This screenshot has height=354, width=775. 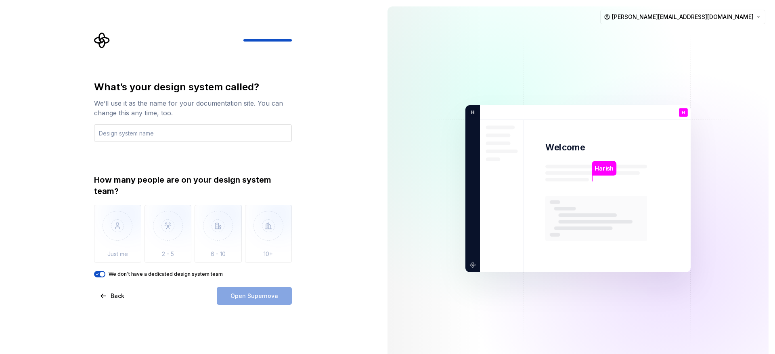 What do you see at coordinates (193, 133) in the screenshot?
I see `input: Design system name` at bounding box center [193, 133].